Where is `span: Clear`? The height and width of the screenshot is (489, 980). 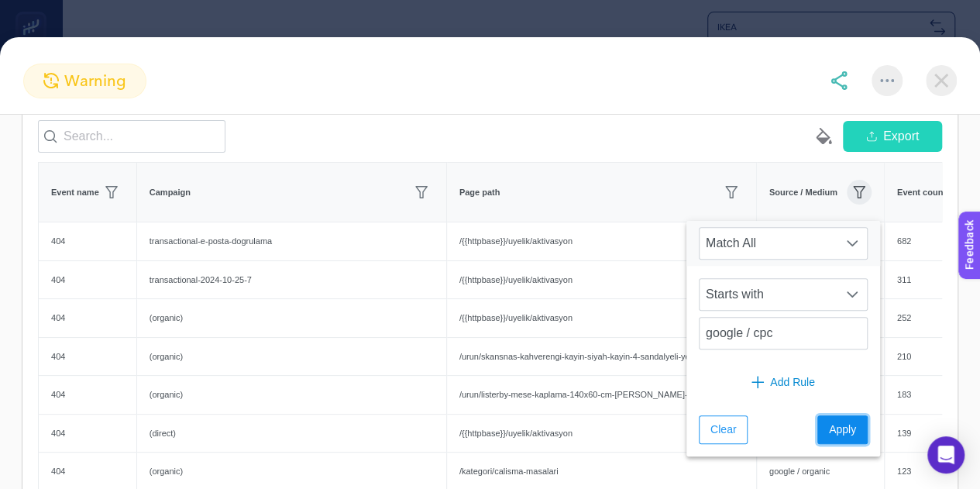 span: Clear is located at coordinates (723, 429).